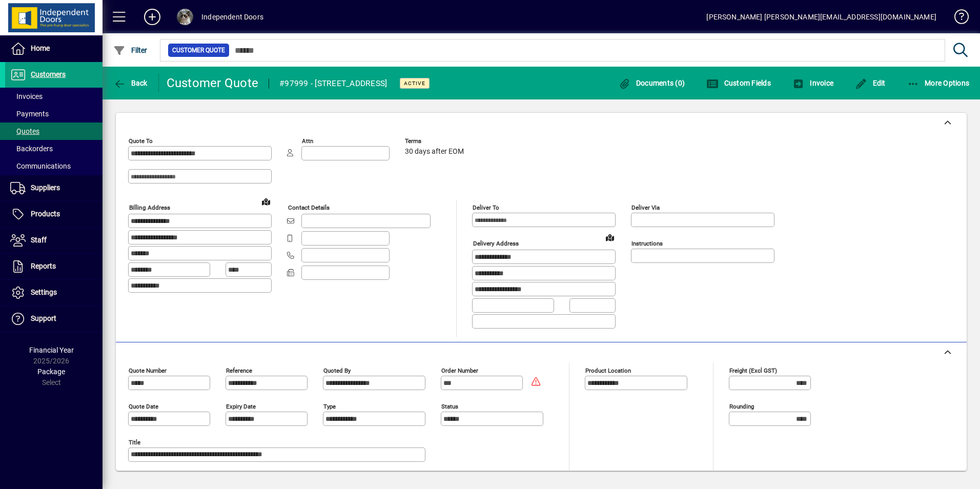 This screenshot has width=980, height=489. Describe the element at coordinates (134, 442) in the screenshot. I see `mat-label: Title` at that location.